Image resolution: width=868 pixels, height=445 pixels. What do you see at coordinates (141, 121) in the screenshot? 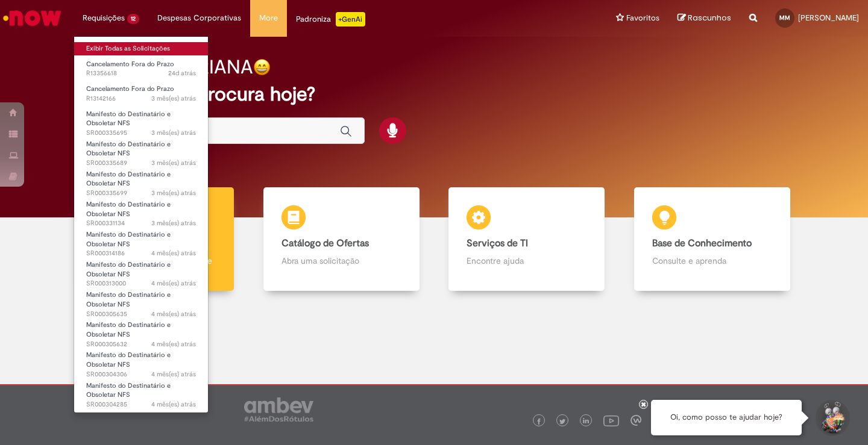
I see `a: Aberto SR000335695 : Manifesto do Destinatário e Obsoletar NFS` at bounding box center [141, 121].